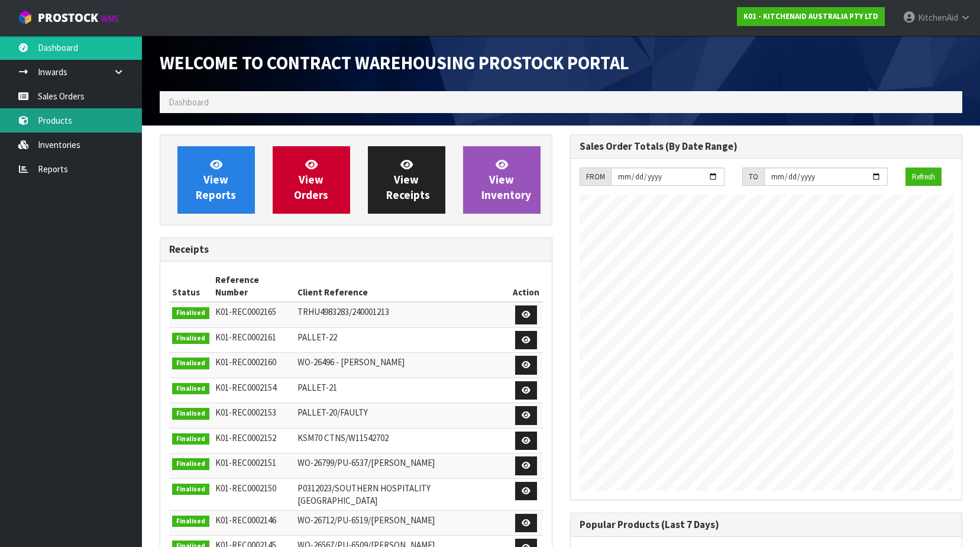  Describe the element at coordinates (408, 179) in the screenshot. I see `span: View Receipts` at that location.